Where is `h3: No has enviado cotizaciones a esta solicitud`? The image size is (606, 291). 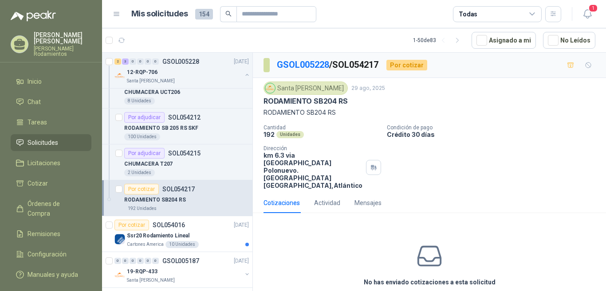 h3: No has enviado cotizaciones a esta solicitud is located at coordinates (429, 282).